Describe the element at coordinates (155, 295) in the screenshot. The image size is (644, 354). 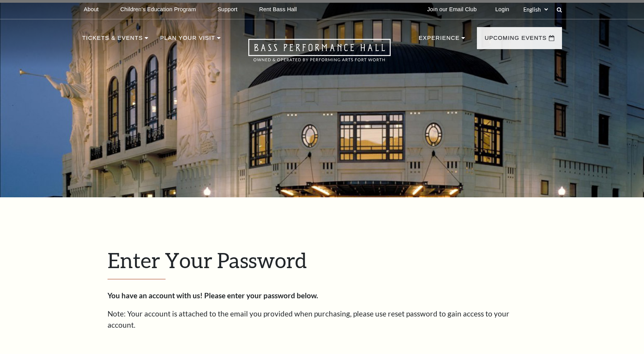
I see `strong: You have an account with us!` at that location.